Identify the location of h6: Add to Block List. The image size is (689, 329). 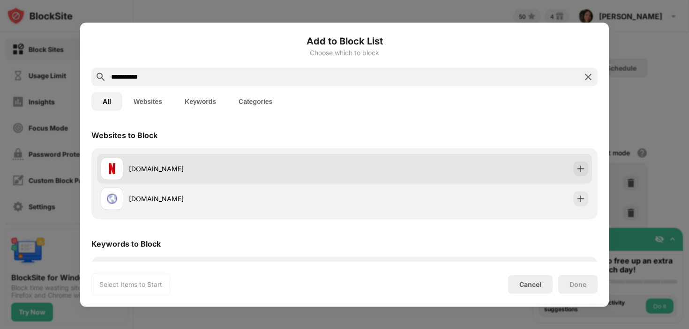
(344, 41).